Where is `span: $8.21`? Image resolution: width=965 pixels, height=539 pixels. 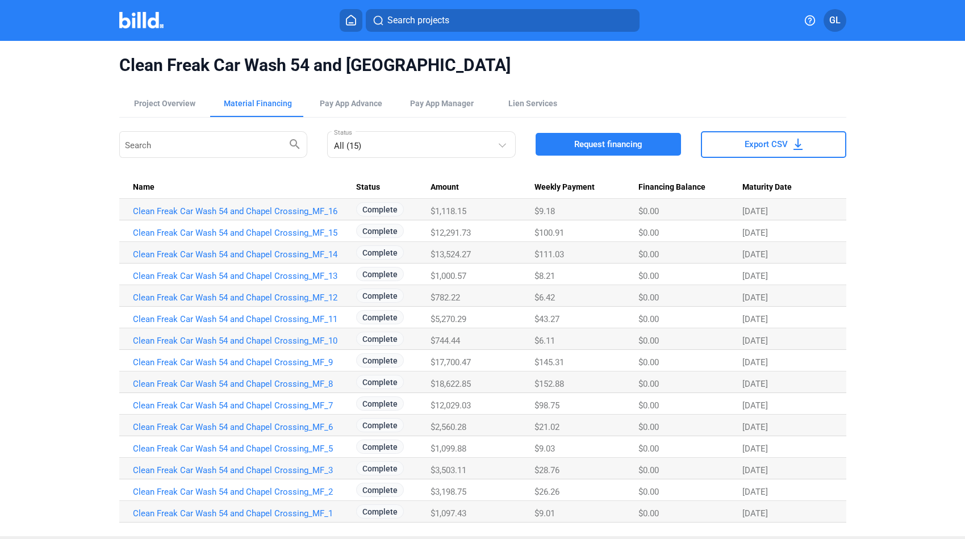 span: $8.21 is located at coordinates (545, 276).